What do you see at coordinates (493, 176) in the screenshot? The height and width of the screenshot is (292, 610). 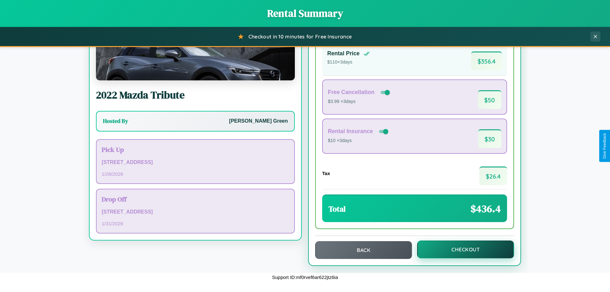 I see `span: $ 26.4` at bounding box center [493, 176].